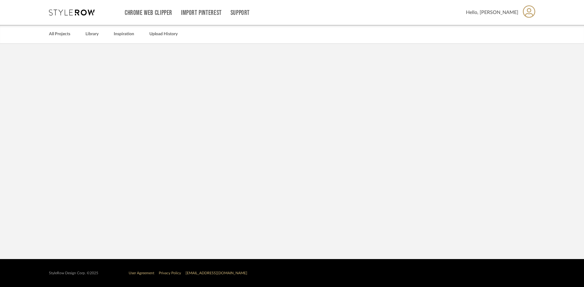 The image size is (584, 287). I want to click on a: All Projects, so click(60, 34).